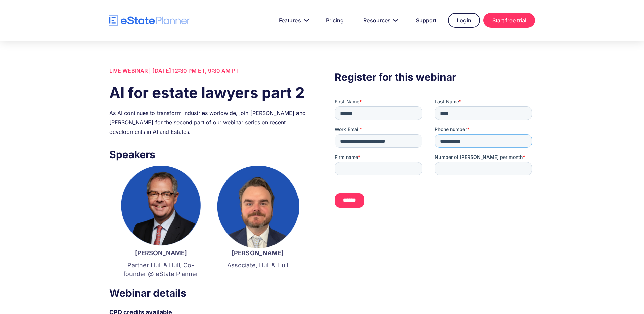  Describe the element at coordinates (379, 20) in the screenshot. I see `a: Resources` at that location.